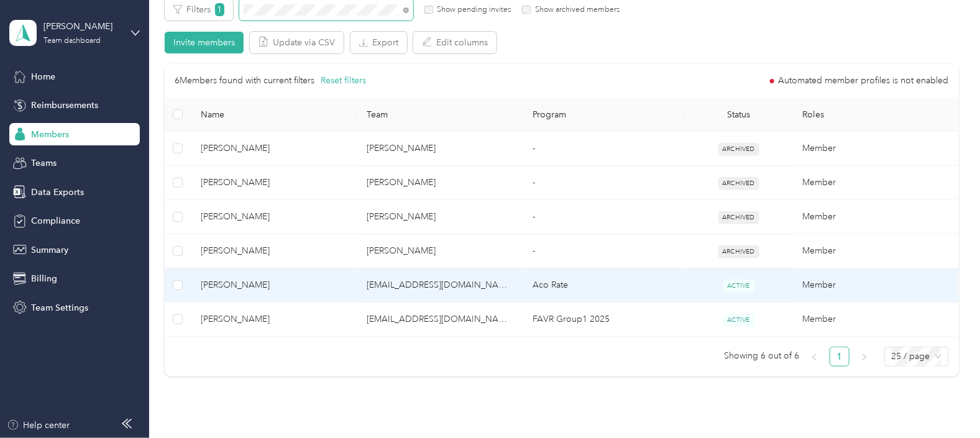  What do you see at coordinates (39, 425) in the screenshot?
I see `button: Help center` at bounding box center [39, 425].